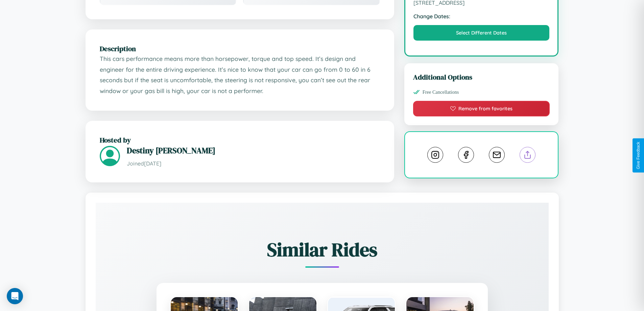 The height and width of the screenshot is (311, 644). What do you see at coordinates (441, 92) in the screenshot?
I see `span: Free Cancellations` at bounding box center [441, 92].